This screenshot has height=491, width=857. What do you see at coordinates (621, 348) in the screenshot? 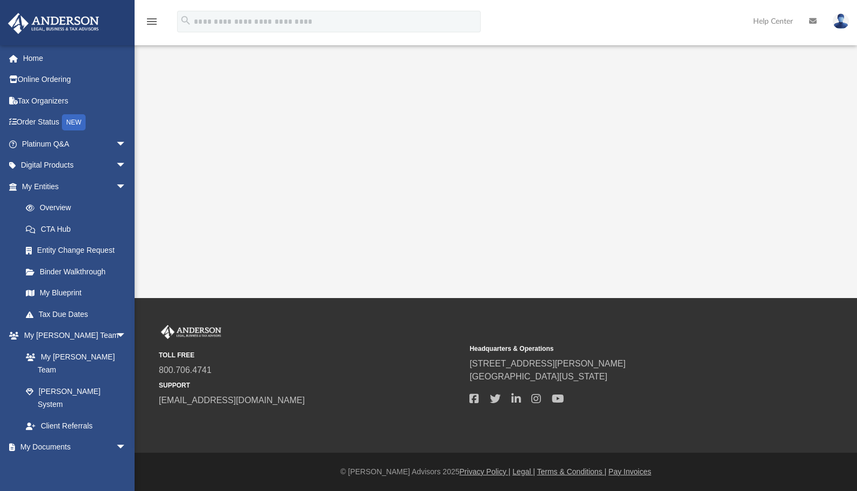
I see `small: Headquarters & Operations` at bounding box center [621, 348].